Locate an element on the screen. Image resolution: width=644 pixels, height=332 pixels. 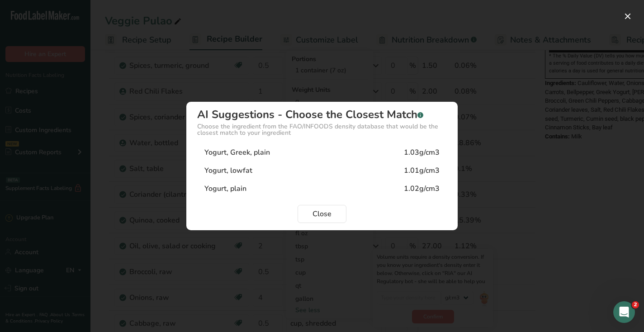
div: Yogurt, lowfat is located at coordinates (229, 170).